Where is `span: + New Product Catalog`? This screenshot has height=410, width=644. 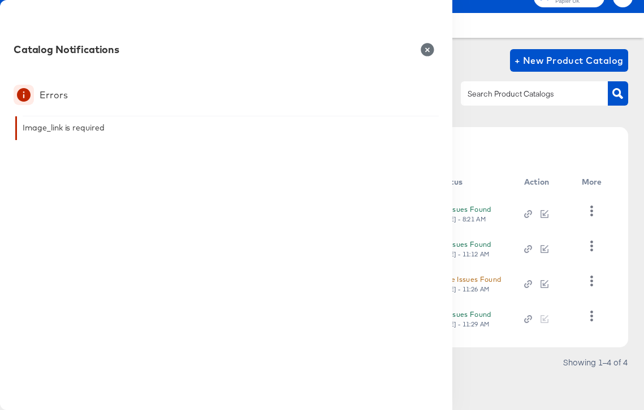 span: + New Product Catalog is located at coordinates (568, 60).